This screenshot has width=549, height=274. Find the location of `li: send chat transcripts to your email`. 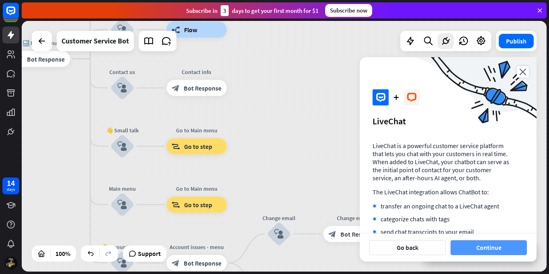

li: send chat transcripts to your email is located at coordinates (441, 231).